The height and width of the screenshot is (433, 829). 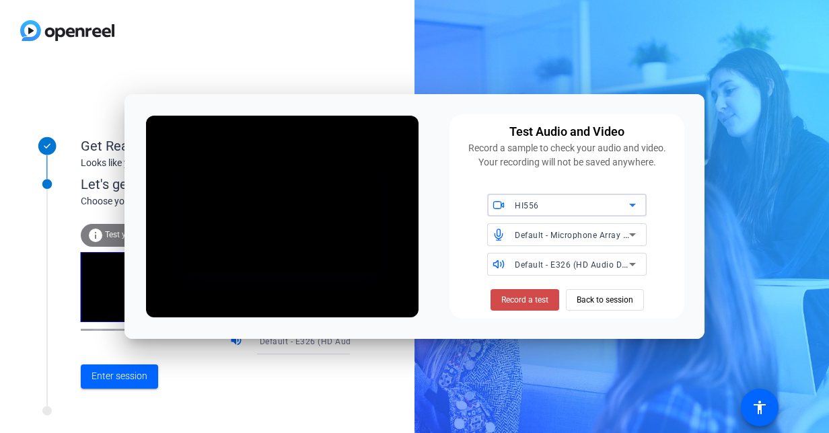 I want to click on span: HI556, so click(x=527, y=206).